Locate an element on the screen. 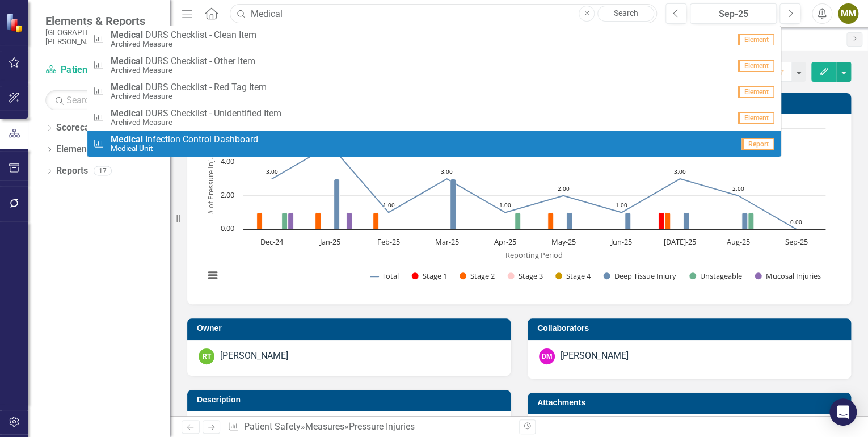  img: ClearPoint Strategy is located at coordinates (15, 23).